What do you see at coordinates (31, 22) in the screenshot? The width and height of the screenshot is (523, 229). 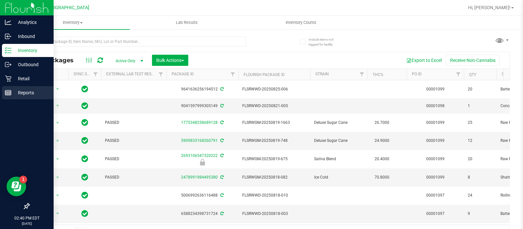 I see `p: Analytics` at bounding box center [31, 22].